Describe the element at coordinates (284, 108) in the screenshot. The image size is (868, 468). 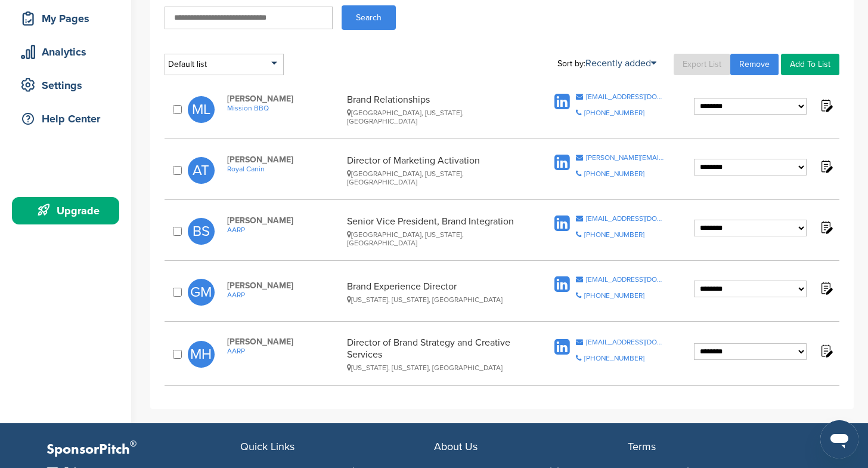
I see `span: Mission BBQ` at that location.